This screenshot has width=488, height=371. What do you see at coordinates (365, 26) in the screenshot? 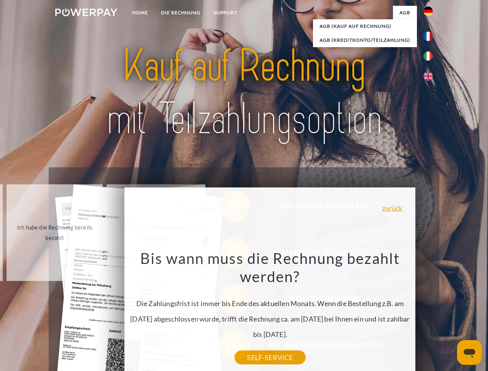
I see `a: AGB (Kauf auf Rechnung)` at bounding box center [365, 26].